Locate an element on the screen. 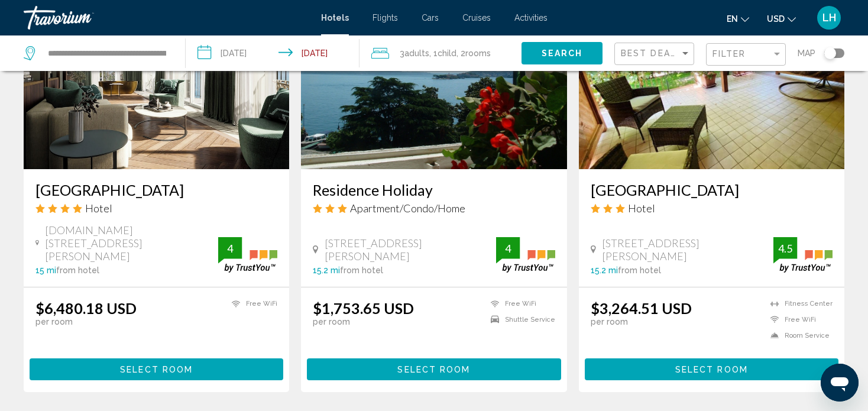  span: Activities is located at coordinates (531, 18).